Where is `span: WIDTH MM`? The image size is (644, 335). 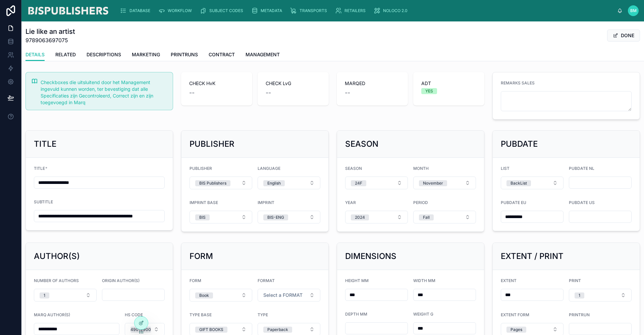
span: WIDTH MM is located at coordinates (424, 281).